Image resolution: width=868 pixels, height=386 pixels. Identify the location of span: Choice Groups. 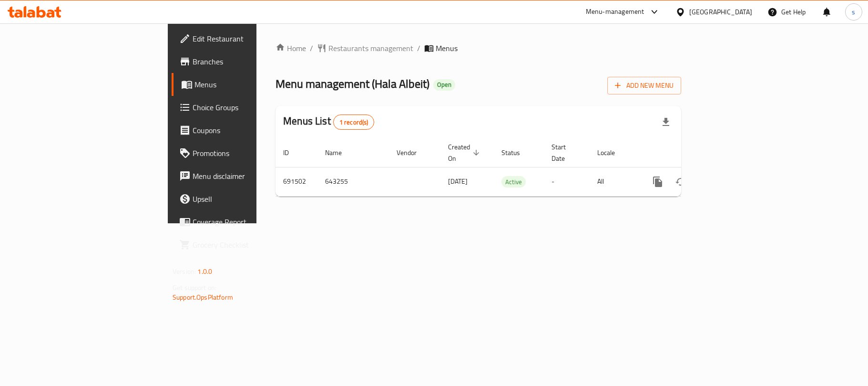
(249, 108).